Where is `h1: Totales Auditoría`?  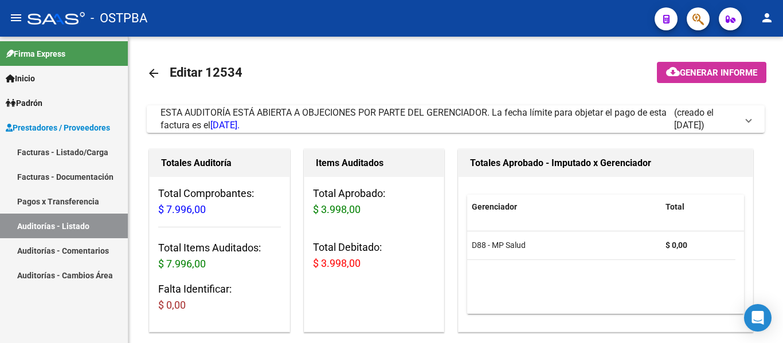 h1: Totales Auditoría is located at coordinates (219, 163).